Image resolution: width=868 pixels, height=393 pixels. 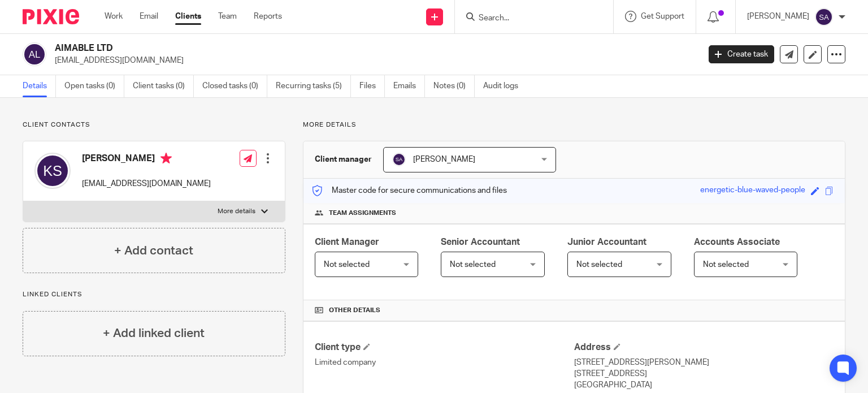 I want to click on a: Closed tasks (0), so click(x=235, y=86).